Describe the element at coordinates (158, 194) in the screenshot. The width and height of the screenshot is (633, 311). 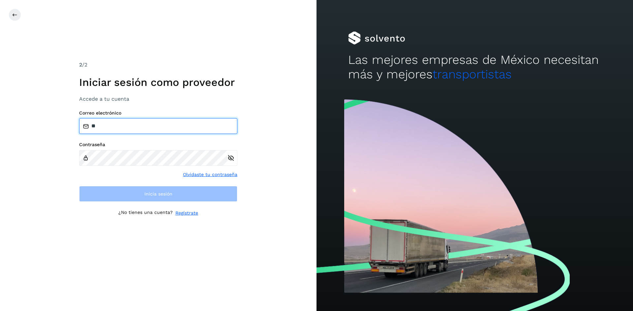
I see `span: Inicia sesión` at that location.